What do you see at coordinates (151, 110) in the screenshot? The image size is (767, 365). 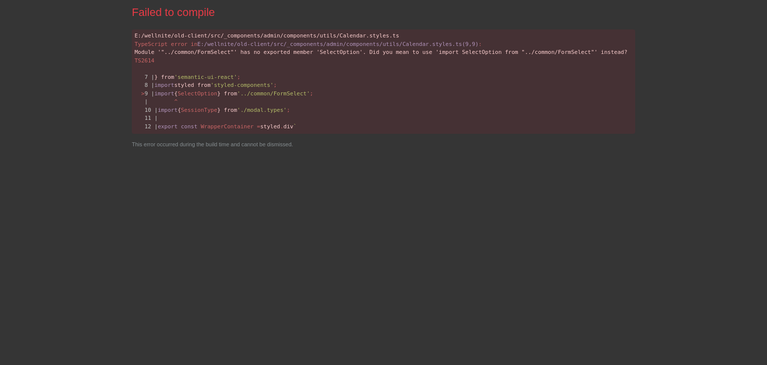 I see `span: 10 |` at bounding box center [151, 110].